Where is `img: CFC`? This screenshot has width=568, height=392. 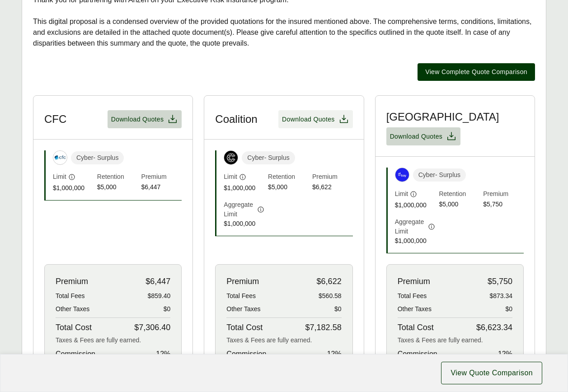 img: CFC is located at coordinates (60, 158).